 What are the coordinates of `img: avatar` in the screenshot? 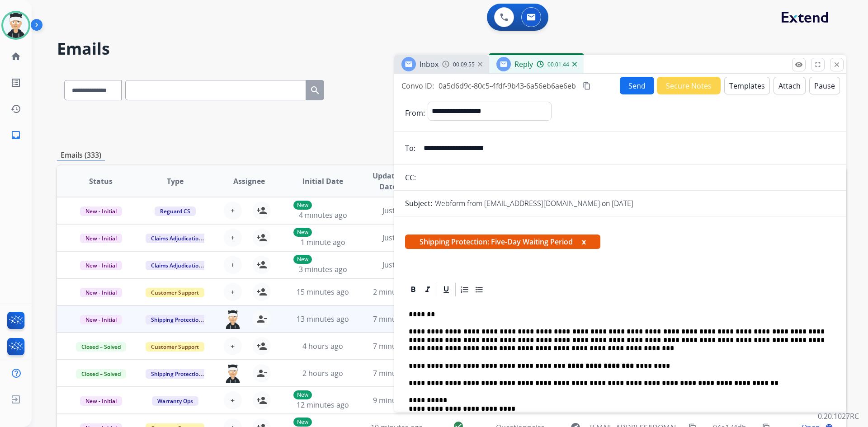 It's located at (16, 25).